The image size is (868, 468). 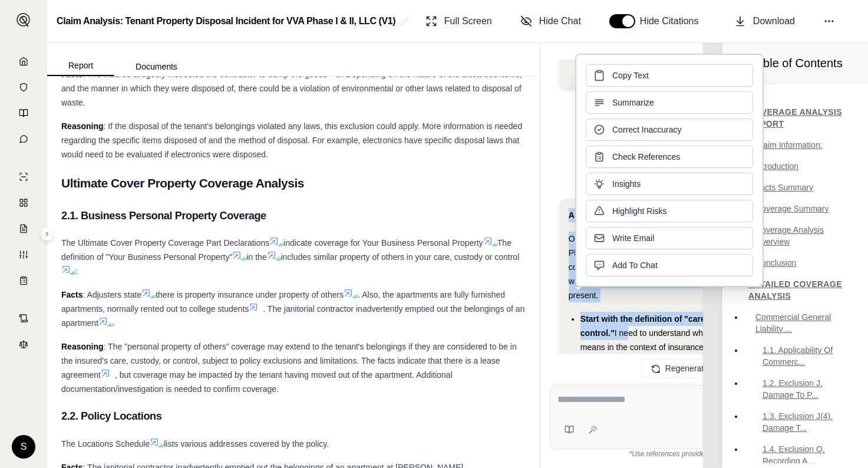 I want to click on a: Coverage Summary, so click(x=801, y=209).